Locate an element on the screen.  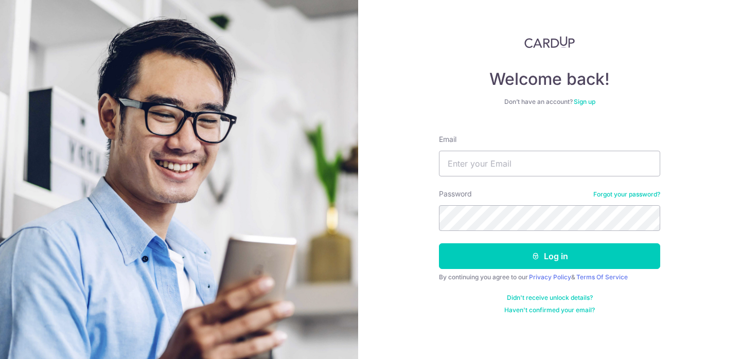
a: Privacy Policy is located at coordinates (550, 277).